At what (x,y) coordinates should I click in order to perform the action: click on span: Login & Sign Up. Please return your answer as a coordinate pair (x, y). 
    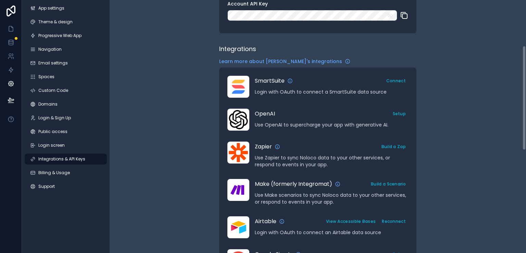
    Looking at the image, I should click on (54, 118).